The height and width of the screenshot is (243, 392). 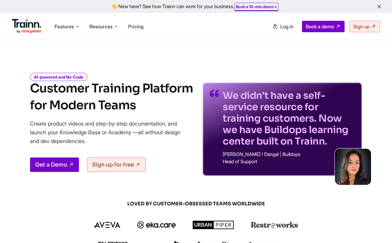 What do you see at coordinates (362, 26) in the screenshot?
I see `span: Sign up` at bounding box center [362, 26].